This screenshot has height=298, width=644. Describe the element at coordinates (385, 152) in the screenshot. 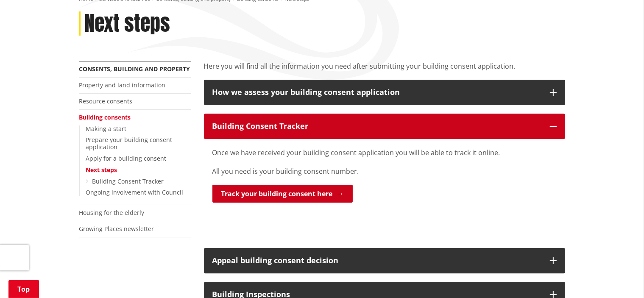

I see `p: Once we have received your building consent application you will be able to track it online.` at that location.